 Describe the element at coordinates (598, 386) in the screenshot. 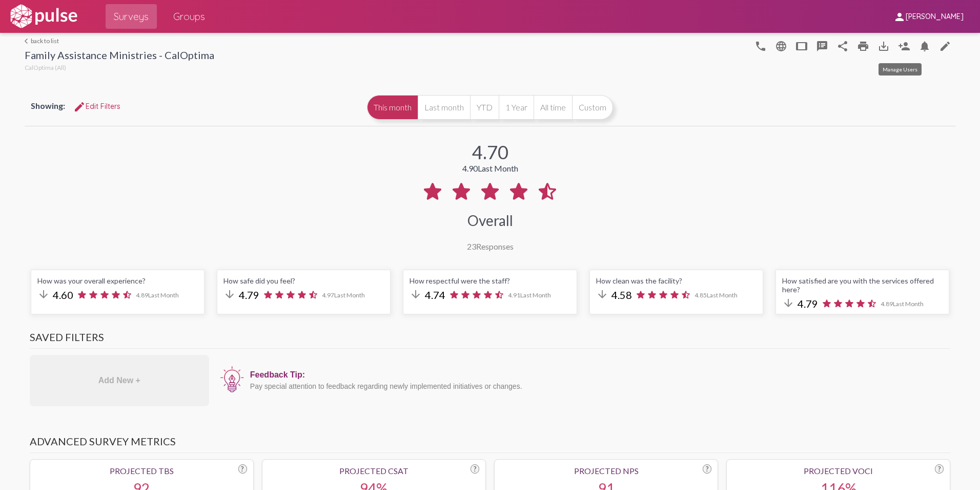

I see `div: Pay special attention to feedback regarding newly implemented initiatives or changes.` at that location.